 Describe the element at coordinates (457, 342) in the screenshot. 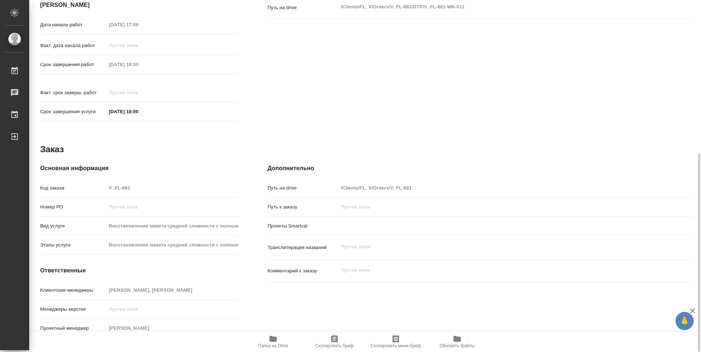

I see `button: Обновить файлы` at that location.